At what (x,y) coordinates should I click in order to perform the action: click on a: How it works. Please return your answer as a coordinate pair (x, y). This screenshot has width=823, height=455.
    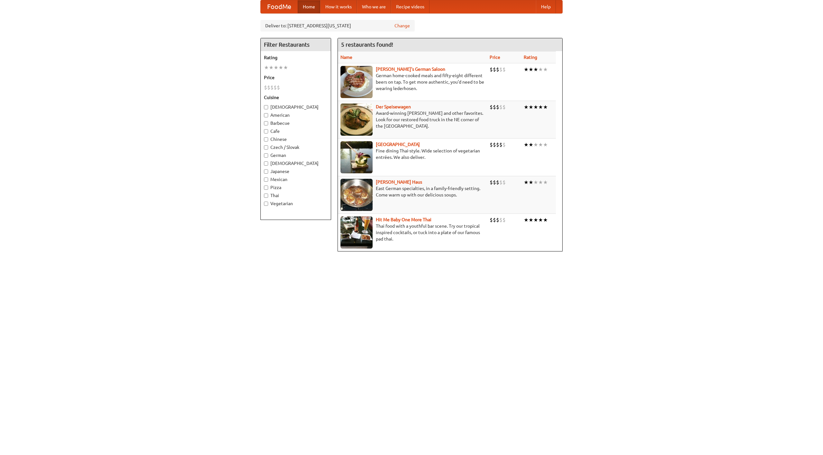
    Looking at the image, I should click on (338, 7).